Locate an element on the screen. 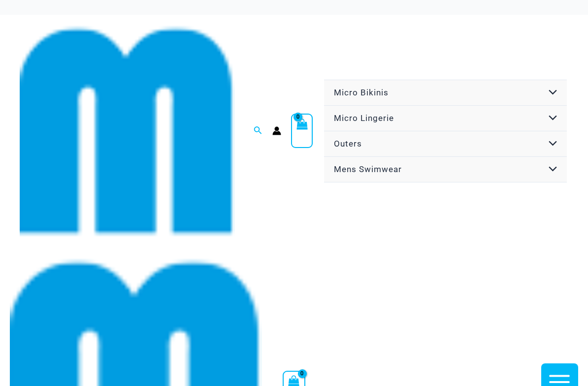 The image size is (588, 386). img: cropped mm emblem is located at coordinates (127, 131).